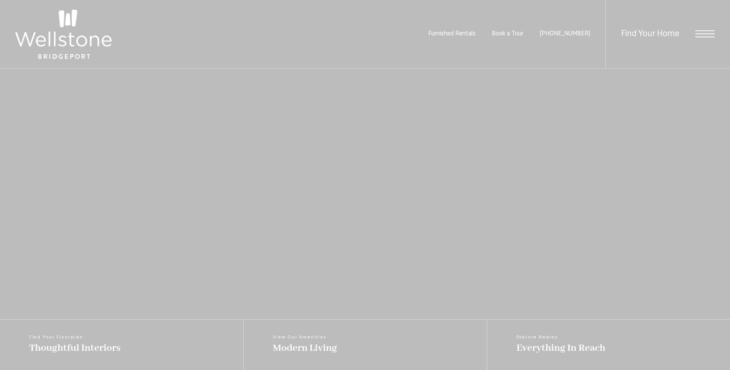  I want to click on img: Wellstone, so click(64, 34).